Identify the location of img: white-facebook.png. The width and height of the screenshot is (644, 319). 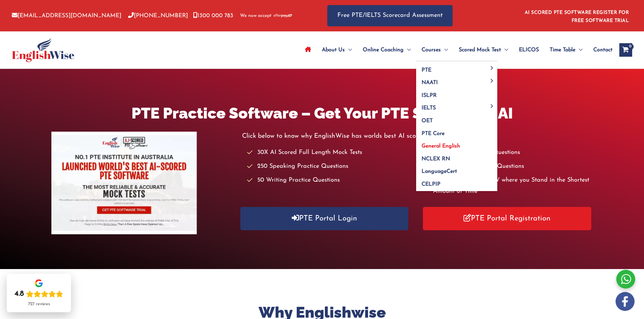
(625, 301).